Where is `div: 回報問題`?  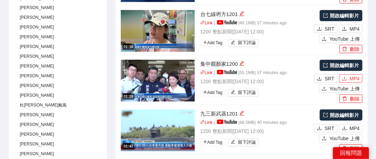 div: 回報問題 is located at coordinates (351, 153).